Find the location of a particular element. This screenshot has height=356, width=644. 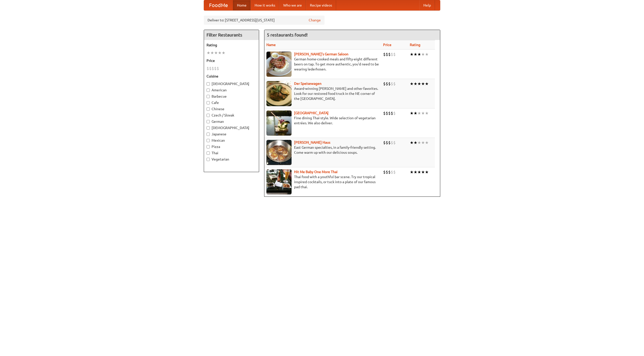

a: FoodMe is located at coordinates (219, 5).